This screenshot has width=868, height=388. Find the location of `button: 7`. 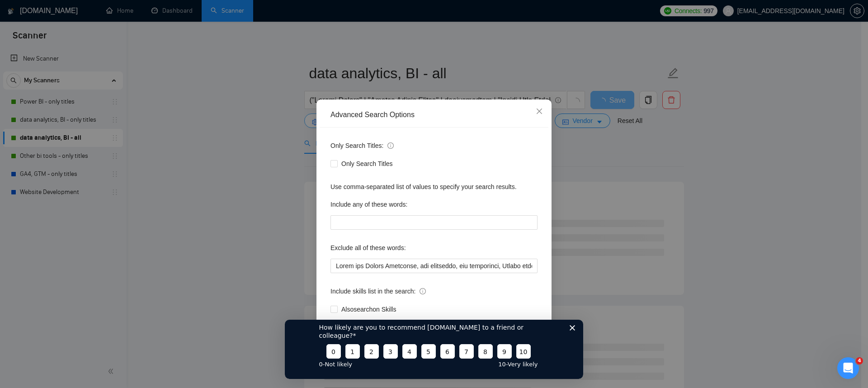

button: 7 is located at coordinates (182, 32).